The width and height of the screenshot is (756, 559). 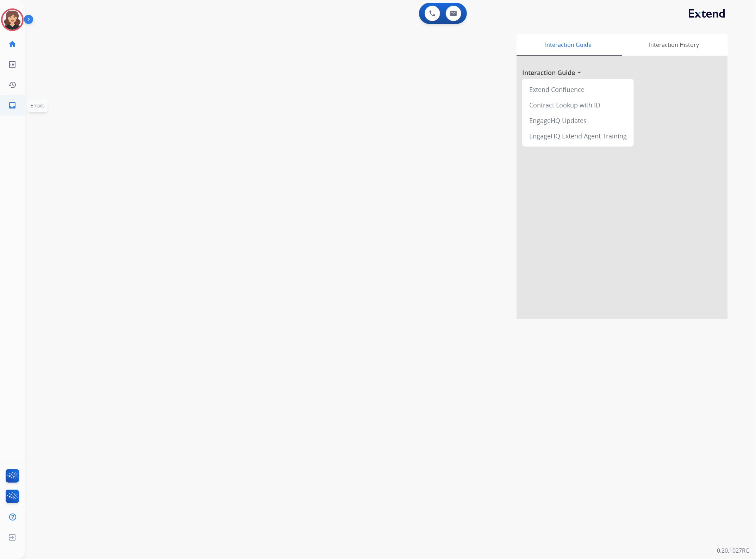 I want to click on mat-icon: history, so click(x=12, y=85).